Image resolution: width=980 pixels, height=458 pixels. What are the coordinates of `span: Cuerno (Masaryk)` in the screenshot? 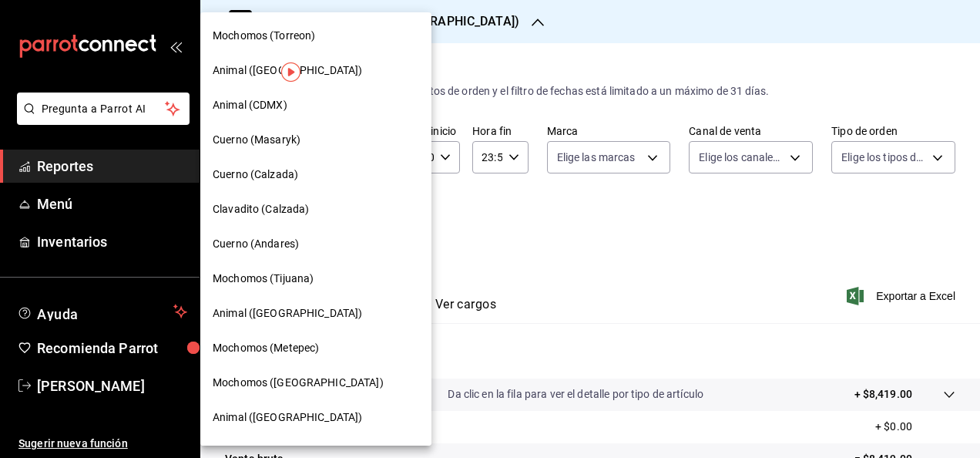 It's located at (256, 139).